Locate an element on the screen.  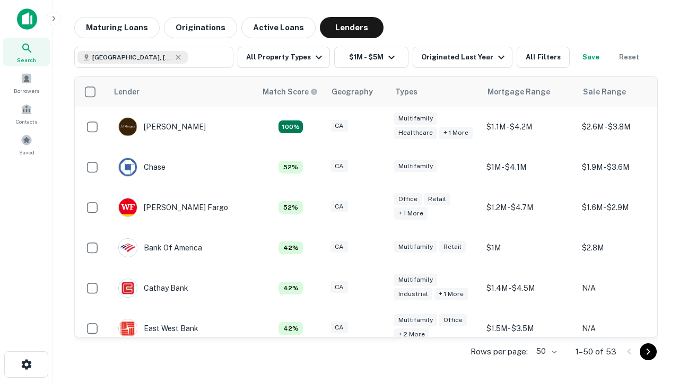
button: Maturing Loans is located at coordinates (117, 28).